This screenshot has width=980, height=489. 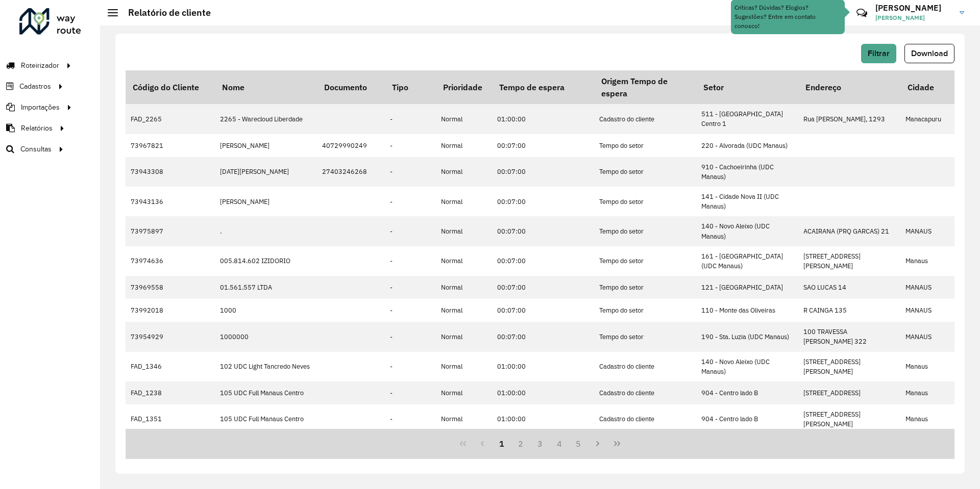 I want to click on span: Consultas, so click(x=36, y=149).